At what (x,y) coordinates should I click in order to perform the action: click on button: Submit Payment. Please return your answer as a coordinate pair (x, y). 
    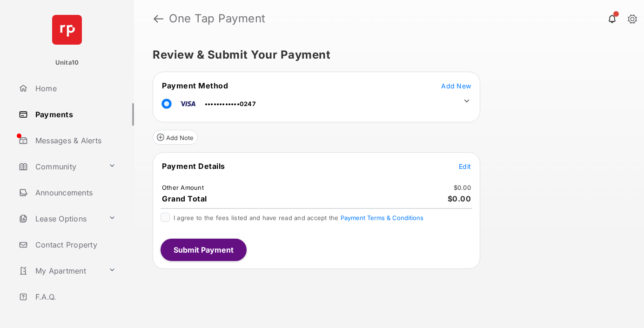
    Looking at the image, I should click on (204, 250).